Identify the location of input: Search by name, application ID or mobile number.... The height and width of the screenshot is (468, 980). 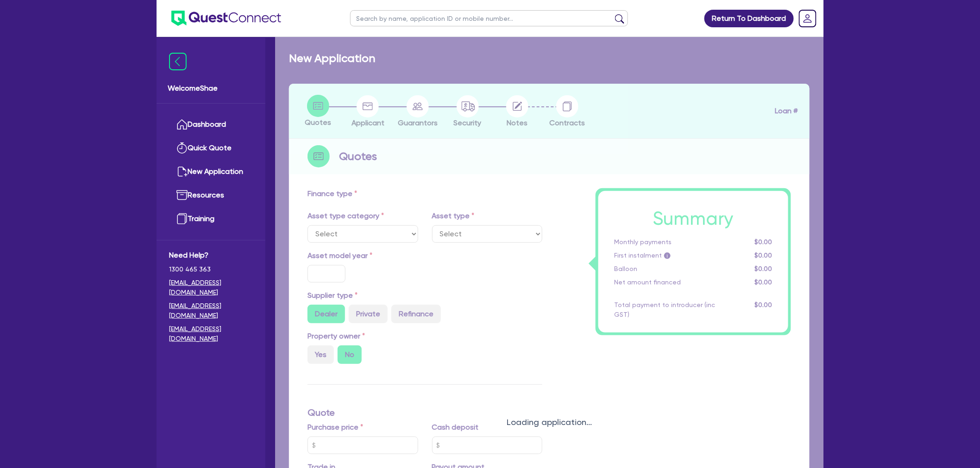
(490, 18).